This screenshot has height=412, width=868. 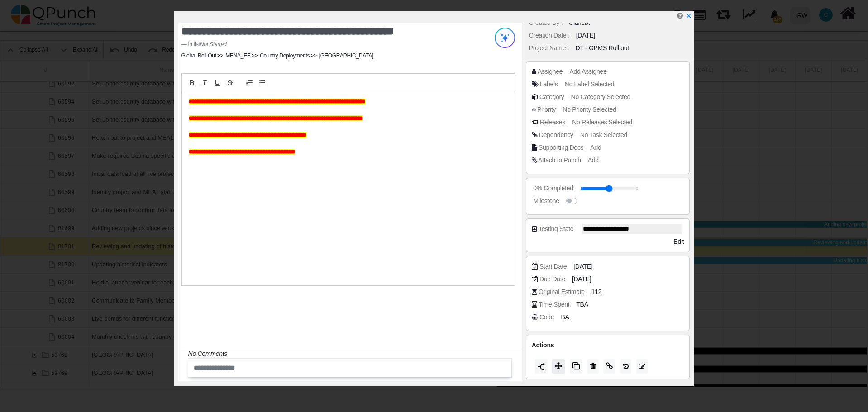 What do you see at coordinates (626, 366) in the screenshot?
I see `button: History` at bounding box center [626, 366].